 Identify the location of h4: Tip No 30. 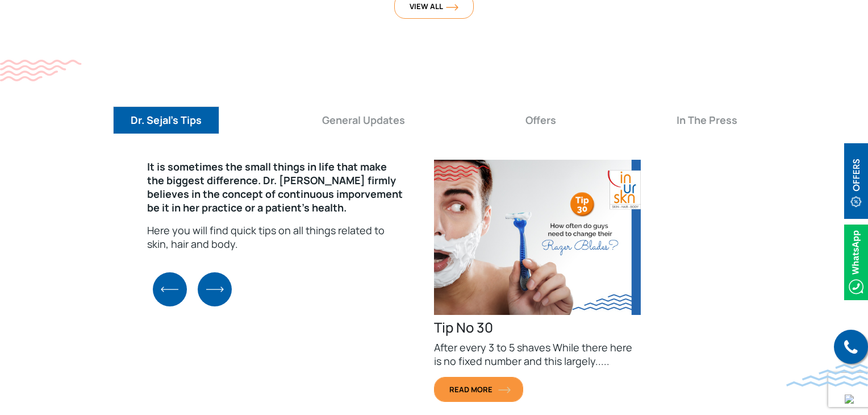
(537, 328).